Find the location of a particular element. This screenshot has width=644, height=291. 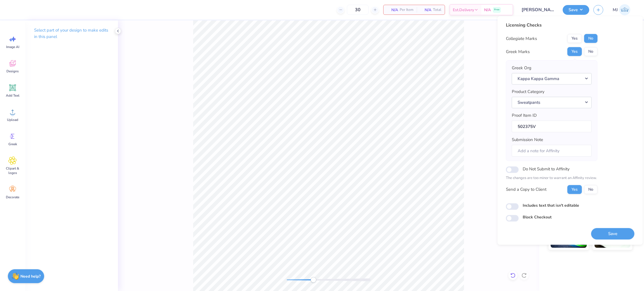

span: Decorate is located at coordinates (12, 197).